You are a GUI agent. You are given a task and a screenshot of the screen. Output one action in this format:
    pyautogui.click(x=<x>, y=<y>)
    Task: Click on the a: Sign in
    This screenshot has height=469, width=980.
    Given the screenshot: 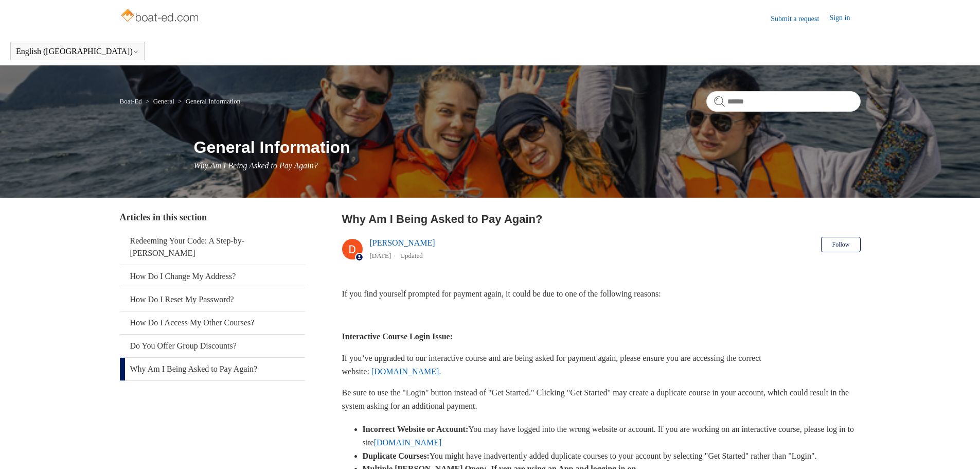 What is the action you would take?
    pyautogui.click(x=845, y=19)
    